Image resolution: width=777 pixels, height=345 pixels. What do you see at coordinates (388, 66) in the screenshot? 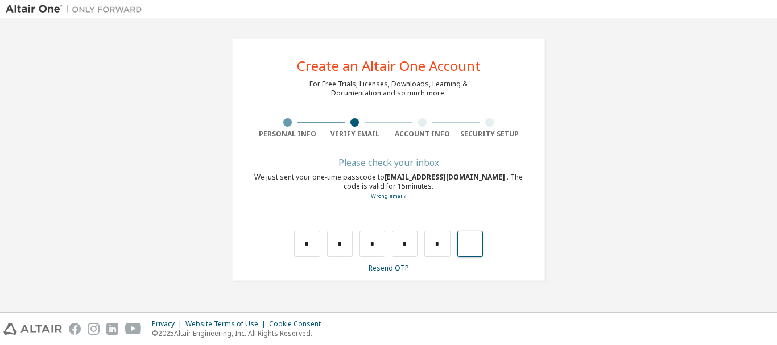
I see `div: Create an Altair One Account` at bounding box center [388, 66].